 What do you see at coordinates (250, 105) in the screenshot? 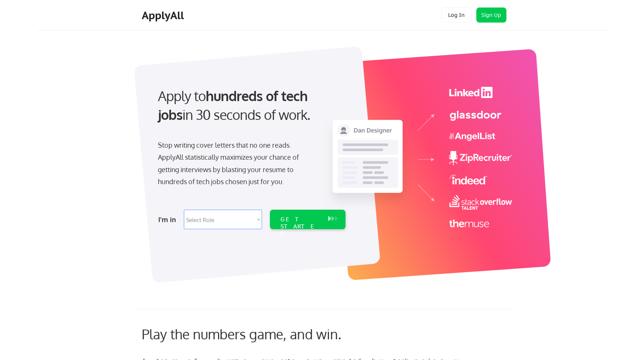
I see `div: Apply to in 30 seconds of work.` at bounding box center [250, 105].